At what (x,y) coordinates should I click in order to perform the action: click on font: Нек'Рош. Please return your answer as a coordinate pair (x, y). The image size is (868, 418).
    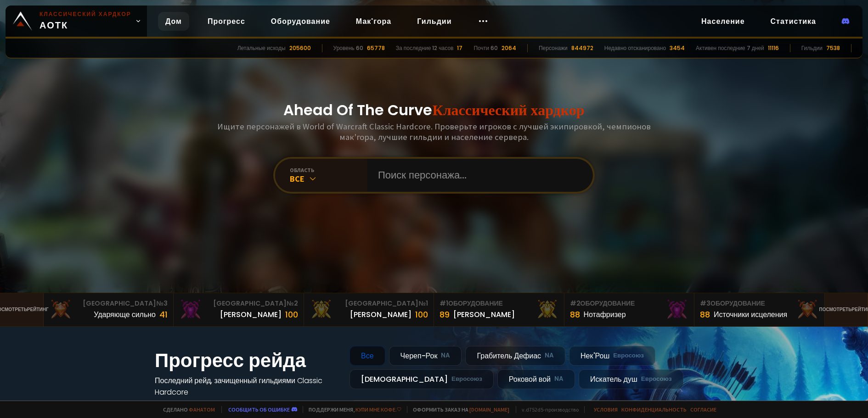
    Looking at the image, I should click on (595, 355).